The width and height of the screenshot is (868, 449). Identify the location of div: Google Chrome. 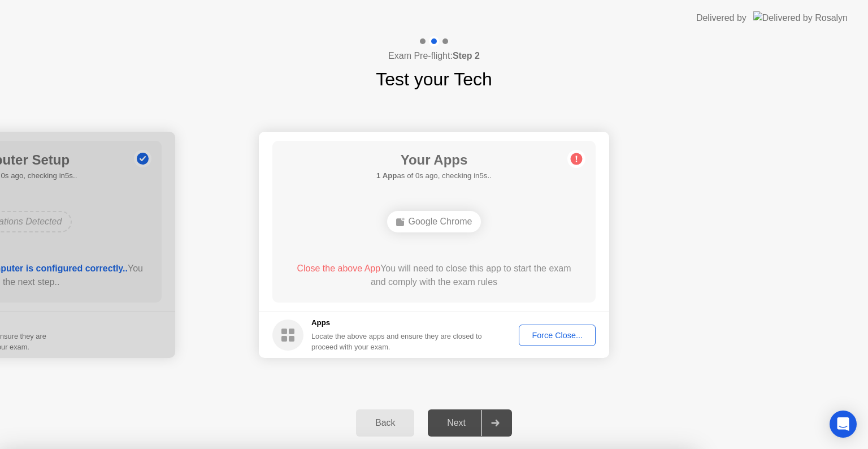
(434, 222).